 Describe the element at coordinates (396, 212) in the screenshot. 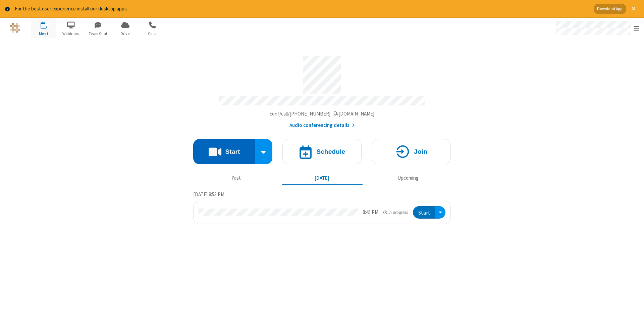

I see `em: in progress` at that location.